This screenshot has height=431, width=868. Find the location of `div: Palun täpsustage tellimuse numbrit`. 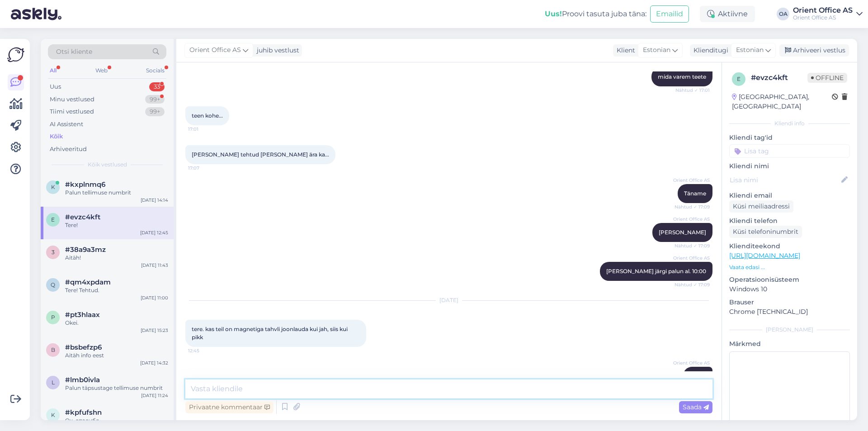

div: Palun täpsustage tellimuse numbrit is located at coordinates (117, 388).